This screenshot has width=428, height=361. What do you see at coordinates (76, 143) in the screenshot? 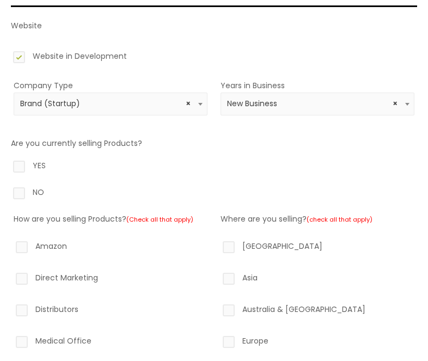
I see `label: Are you currently selling Products?` at bounding box center [76, 143].